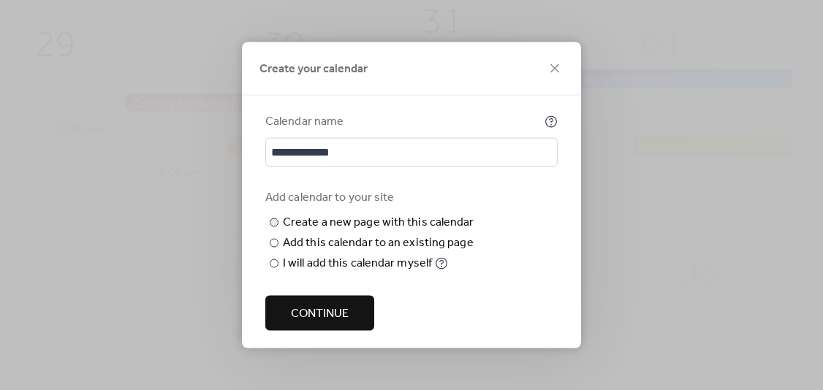 Image resolution: width=823 pixels, height=390 pixels. What do you see at coordinates (410, 198) in the screenshot?
I see `div: Add calendar to your site` at bounding box center [410, 198].